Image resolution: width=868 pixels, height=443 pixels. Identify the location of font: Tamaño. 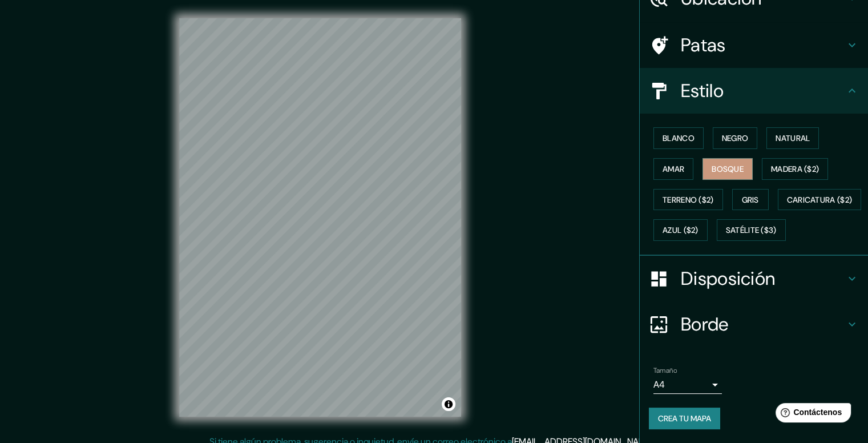
(665, 371).